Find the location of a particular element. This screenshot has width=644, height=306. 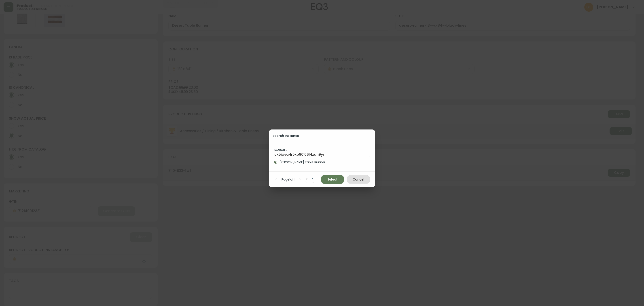

span: Select is located at coordinates (333, 179).